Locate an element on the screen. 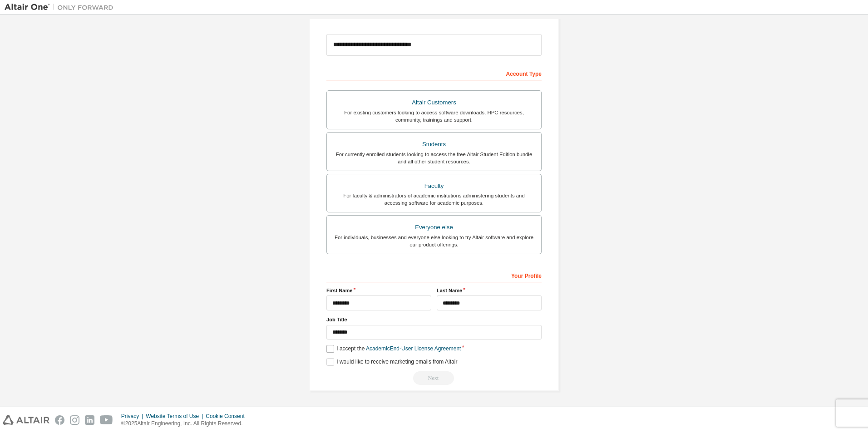 This screenshot has width=868, height=433. div: Privacy is located at coordinates (134, 416).